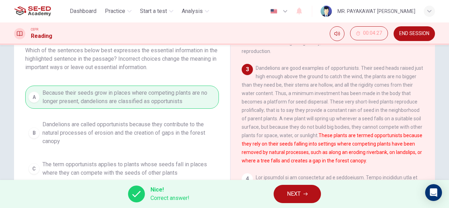 The height and width of the screenshot is (208, 449). What do you see at coordinates (83, 11) in the screenshot?
I see `button: Dashboard` at bounding box center [83, 11].